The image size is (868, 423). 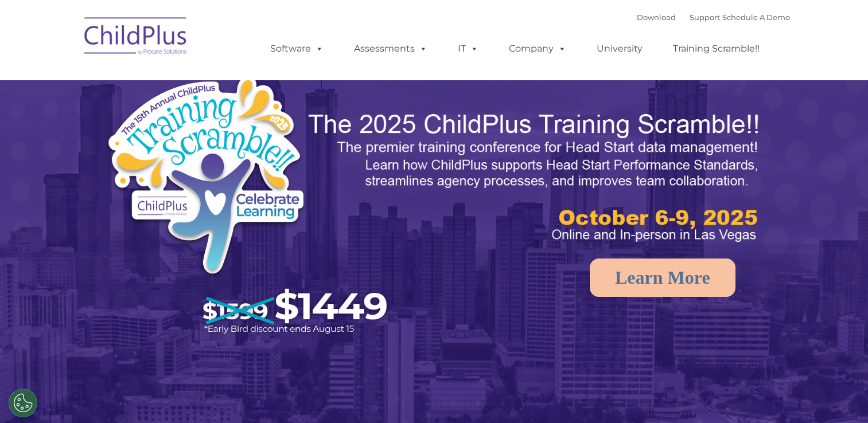 What do you see at coordinates (136, 38) in the screenshot?
I see `img: ChildPlus by Procare Solutions` at bounding box center [136, 38].